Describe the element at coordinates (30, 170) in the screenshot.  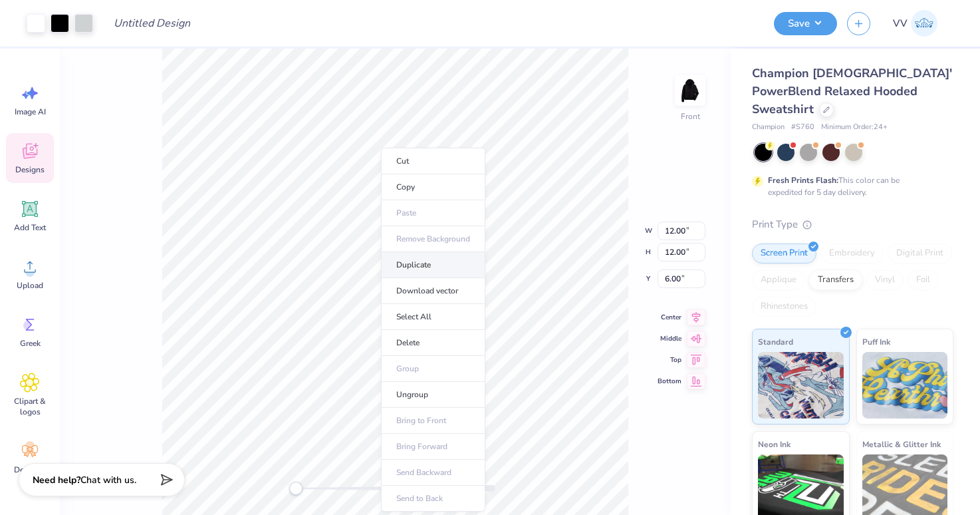
I see `span: Designs` at that location.